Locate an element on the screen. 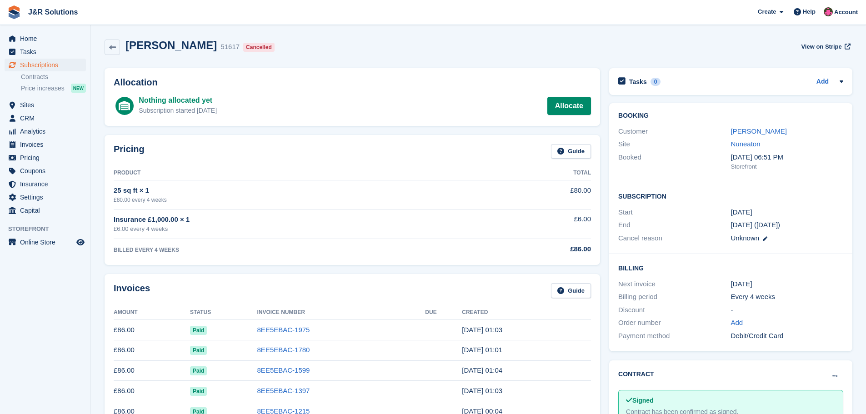 This screenshot has height=414, width=866. a: 8EE5EBAC-1975 is located at coordinates (284, 330).